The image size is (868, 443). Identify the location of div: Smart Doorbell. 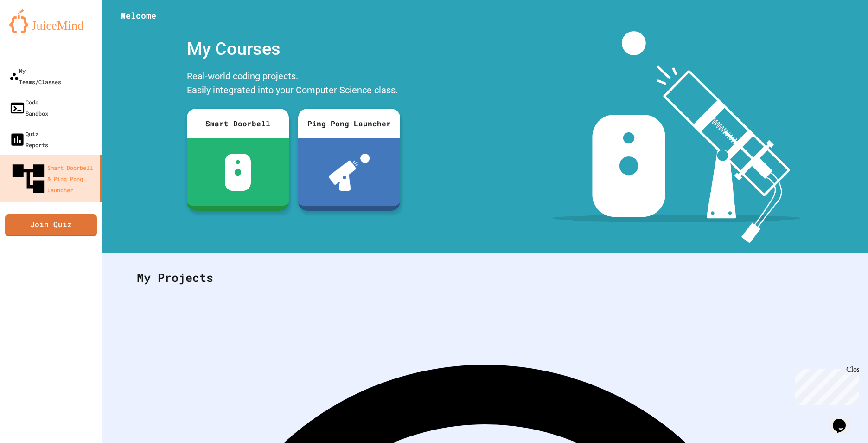
(238, 123).